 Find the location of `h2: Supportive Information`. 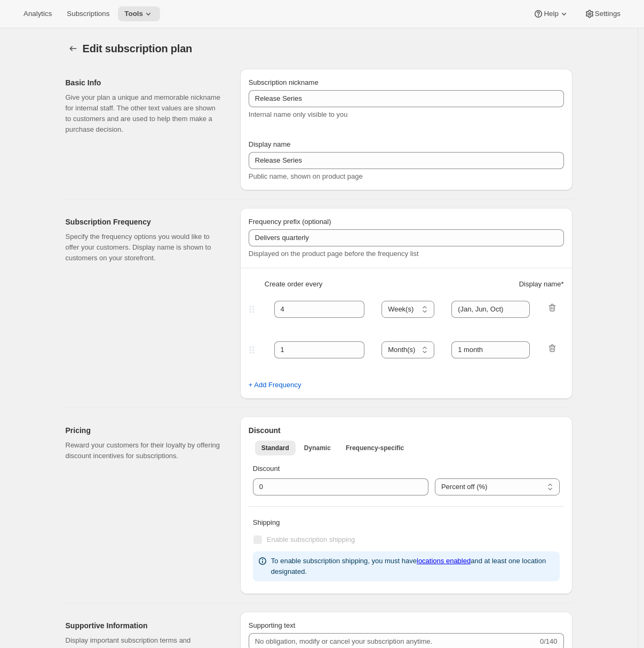

h2: Supportive Information is located at coordinates (144, 626).